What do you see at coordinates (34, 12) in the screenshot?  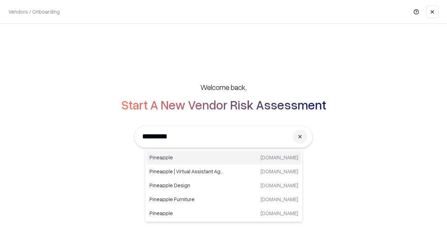 I see `p: Vendors / Onboarding` at bounding box center [34, 12].